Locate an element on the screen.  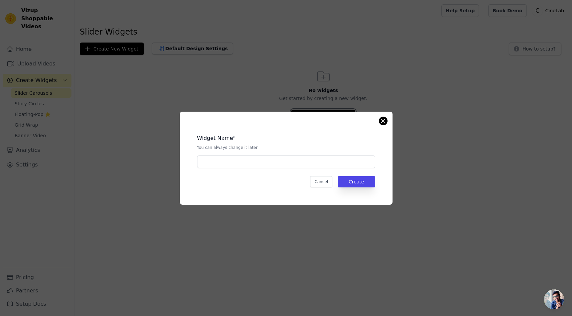
p: You can always change it later is located at coordinates (286, 147).